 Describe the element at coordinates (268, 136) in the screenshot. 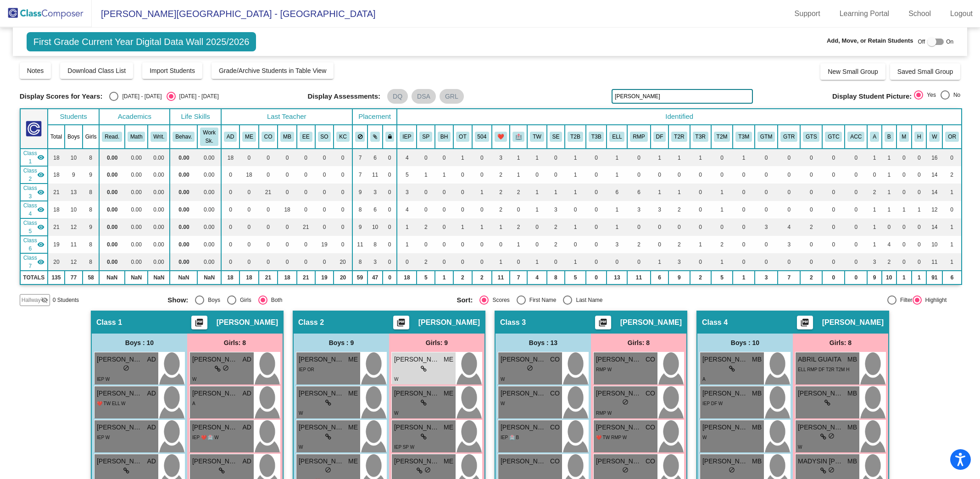

I see `th: Carlynn Ondercin` at that location.